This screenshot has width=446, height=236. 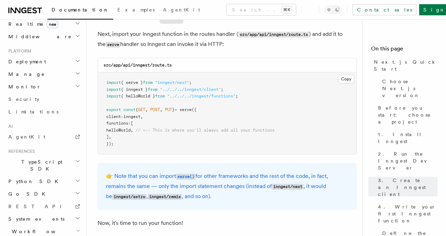 I want to click on span: Realtime, so click(x=32, y=24).